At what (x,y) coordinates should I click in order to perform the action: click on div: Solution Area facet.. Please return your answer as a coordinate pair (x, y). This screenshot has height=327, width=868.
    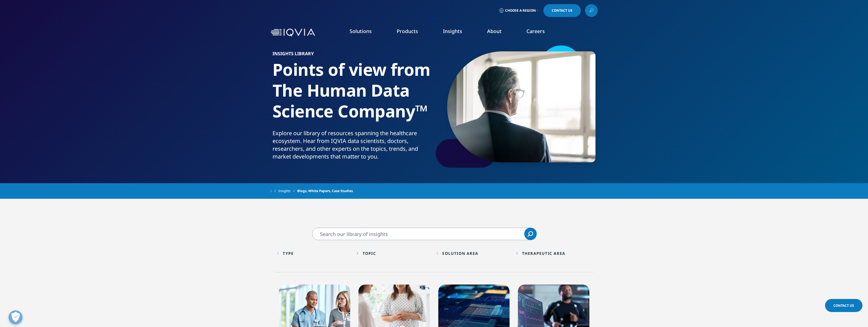
    Looking at the image, I should click on (460, 253).